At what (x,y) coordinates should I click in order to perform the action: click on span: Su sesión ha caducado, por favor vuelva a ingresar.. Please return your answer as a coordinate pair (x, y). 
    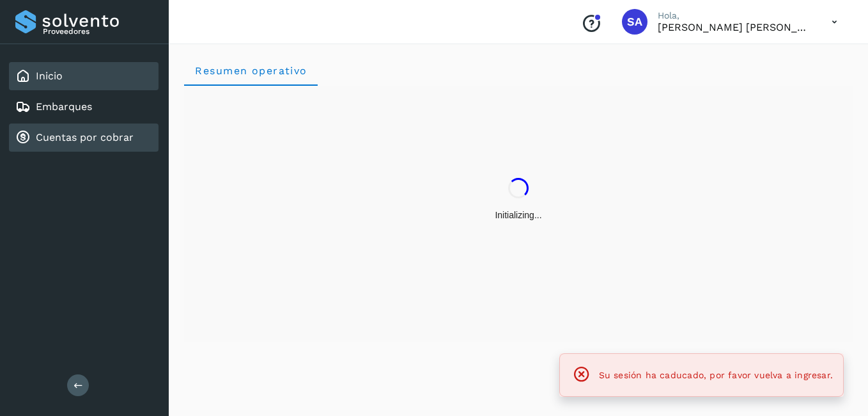
    Looking at the image, I should click on (716, 375).